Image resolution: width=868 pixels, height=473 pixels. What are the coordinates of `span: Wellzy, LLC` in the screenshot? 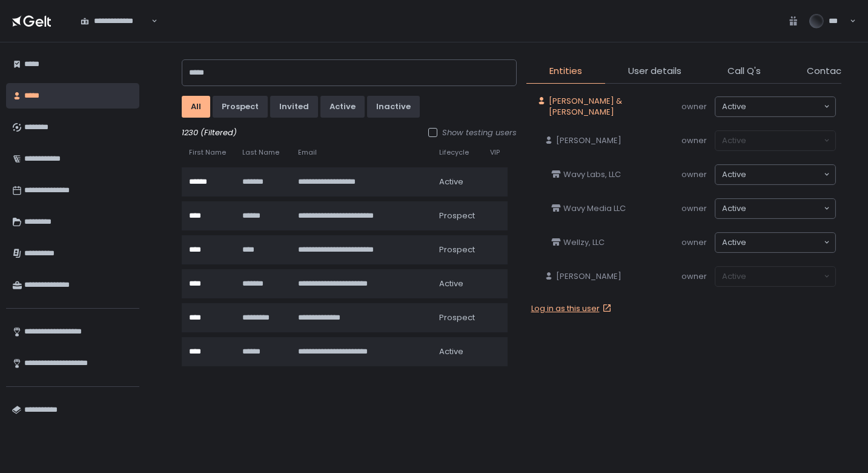 It's located at (584, 242).